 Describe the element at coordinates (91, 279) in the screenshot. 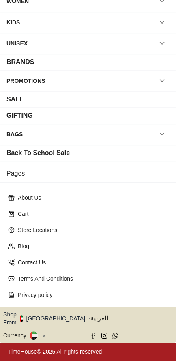

I see `p: Terms And Conditions` at that location.